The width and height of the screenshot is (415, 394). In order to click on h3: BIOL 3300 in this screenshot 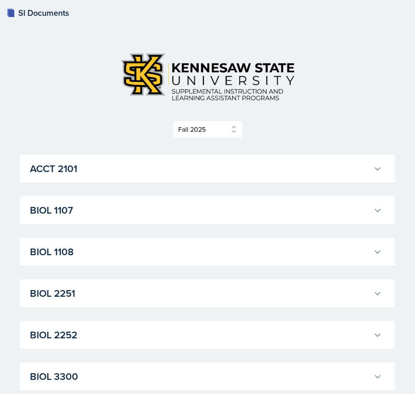, I will do `click(200, 376)`.